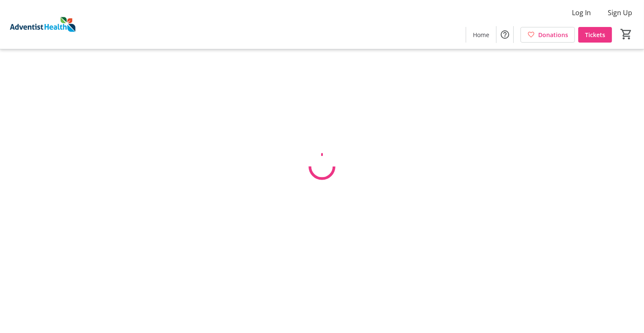 The height and width of the screenshot is (333, 644). I want to click on span: Sign Up, so click(620, 13).